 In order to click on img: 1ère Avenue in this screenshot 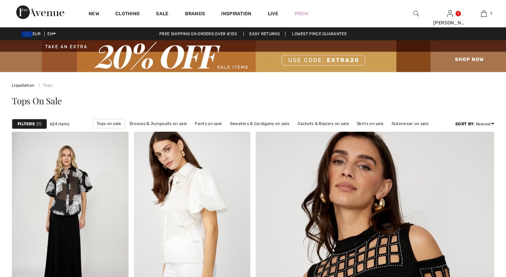, I will do `click(40, 12)`.